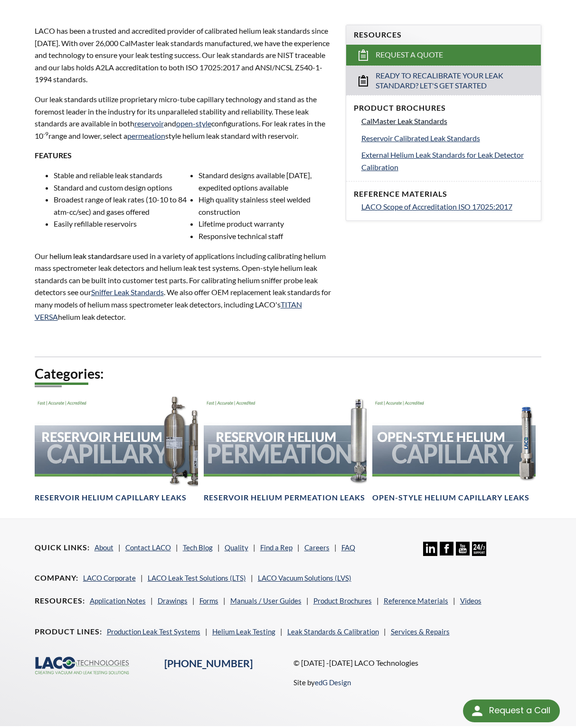  I want to click on h4: Quick Links, so click(62, 547).